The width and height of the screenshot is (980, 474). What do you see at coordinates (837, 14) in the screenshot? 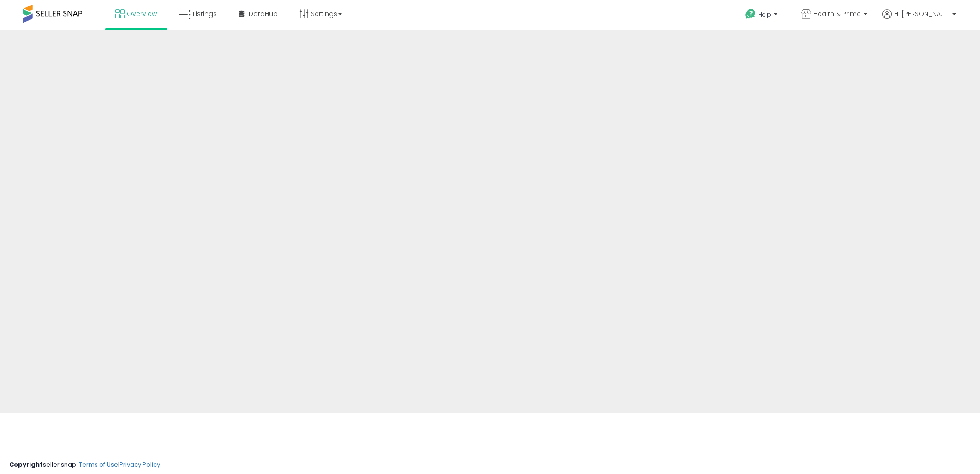
I see `span: Health & Prime` at bounding box center [837, 14].